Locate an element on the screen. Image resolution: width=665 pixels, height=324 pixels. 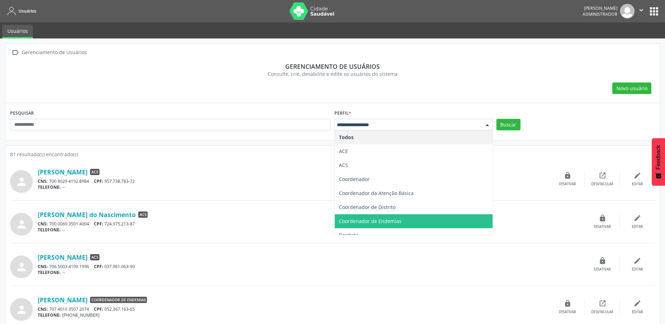
button: apps is located at coordinates (654, 11).